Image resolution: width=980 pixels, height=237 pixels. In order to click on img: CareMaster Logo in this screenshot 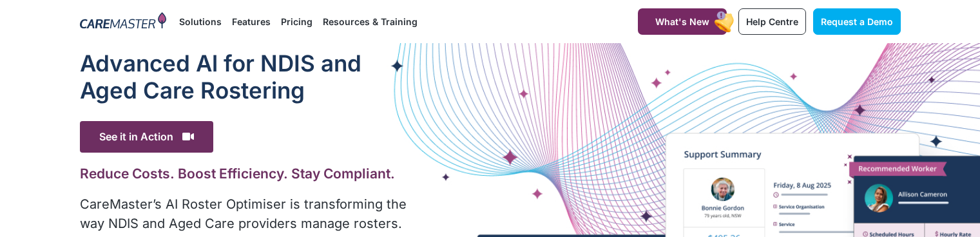, I will do `click(123, 22)`.